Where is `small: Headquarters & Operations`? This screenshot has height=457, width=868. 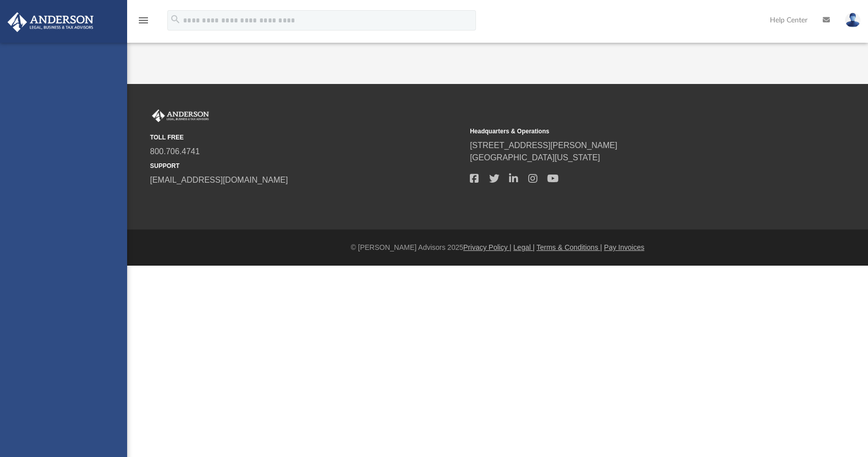 small: Headquarters & Operations is located at coordinates (625, 131).